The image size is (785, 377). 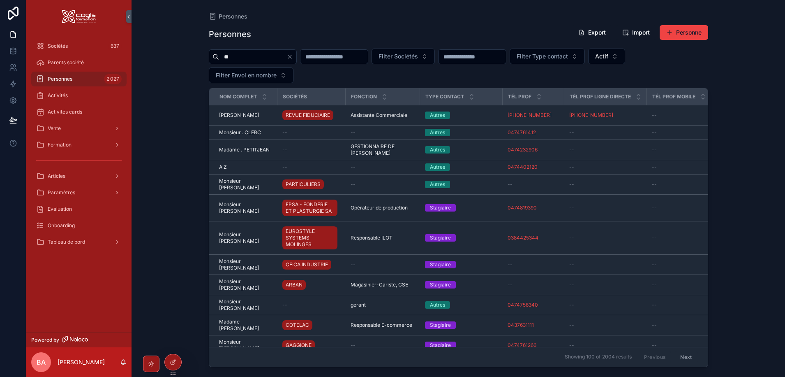 What do you see at coordinates (310, 238) in the screenshot?
I see `a: EUROSTYLE SYSTEMS MOLINGES` at bounding box center [310, 238].